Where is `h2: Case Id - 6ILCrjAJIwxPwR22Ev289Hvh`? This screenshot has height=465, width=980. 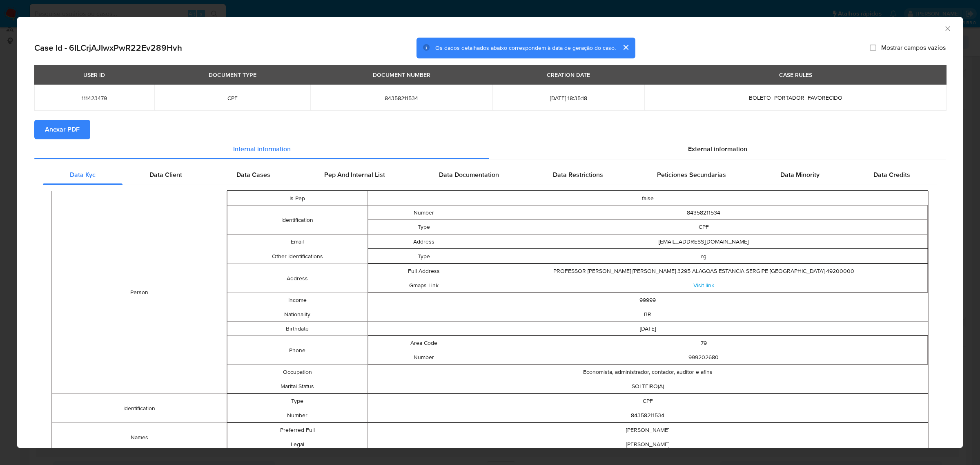
h2: Case Id - 6ILCrjAJIwxPwR22Ev289Hvh is located at coordinates (108, 48).